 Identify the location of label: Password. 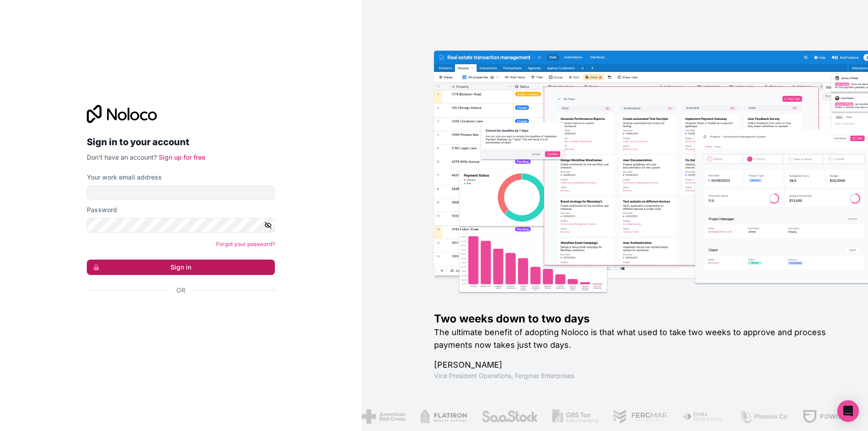
(102, 210).